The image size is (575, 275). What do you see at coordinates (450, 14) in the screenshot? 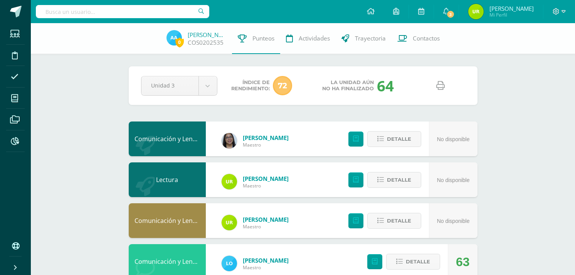
I see `span: 3` at bounding box center [450, 14].